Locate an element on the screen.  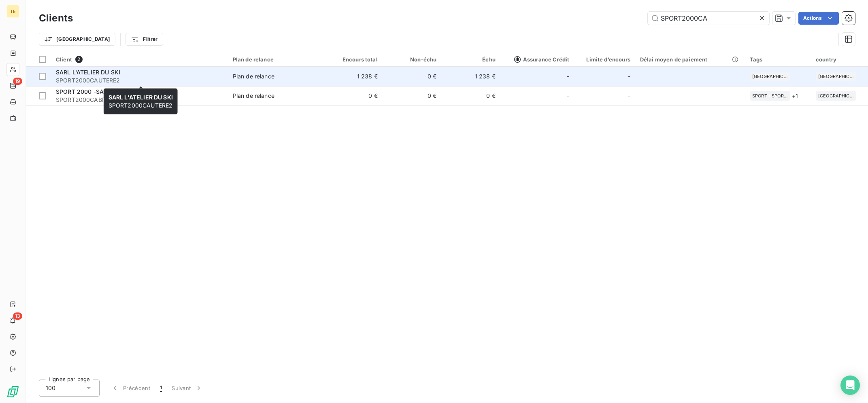
span: SPORT - SPORT2000 is located at coordinates (770, 96).